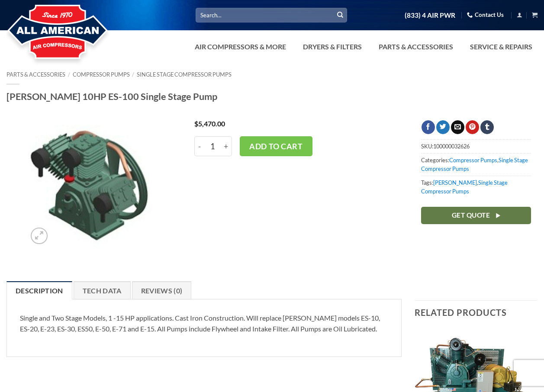  Describe the element at coordinates (487, 127) in the screenshot. I see `a: Share on Tumblr` at that location.